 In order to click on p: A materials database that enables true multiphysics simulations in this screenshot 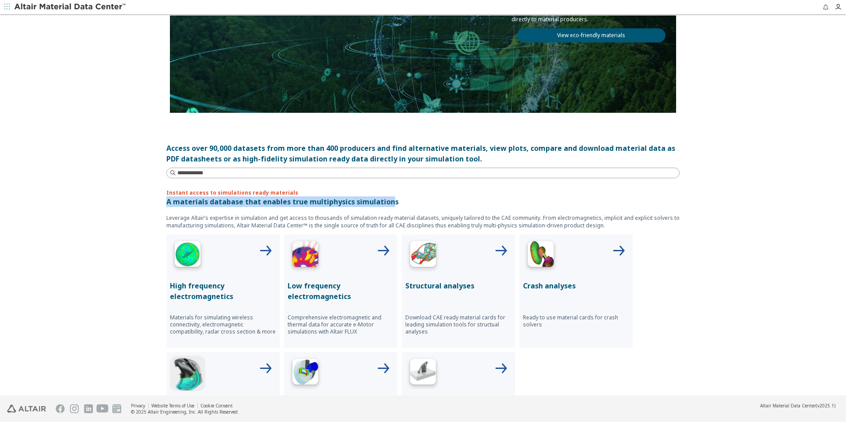, I will do `click(423, 202)`.